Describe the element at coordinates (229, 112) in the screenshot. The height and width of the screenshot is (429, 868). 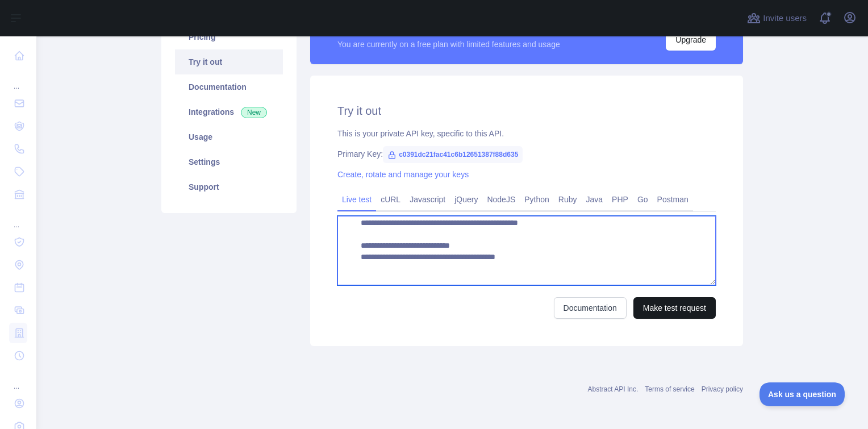
I see `a: Integrations New` at that location.